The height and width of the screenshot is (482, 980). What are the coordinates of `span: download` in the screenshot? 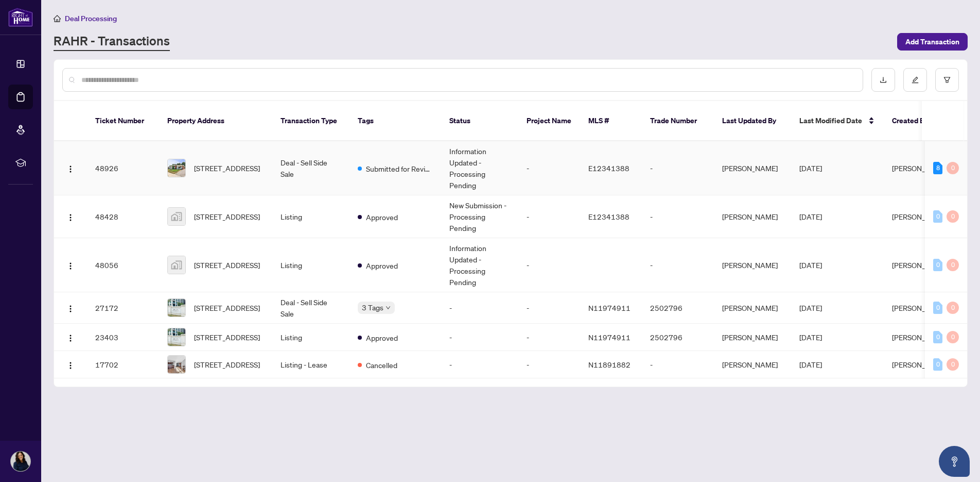 It's located at (884, 80).